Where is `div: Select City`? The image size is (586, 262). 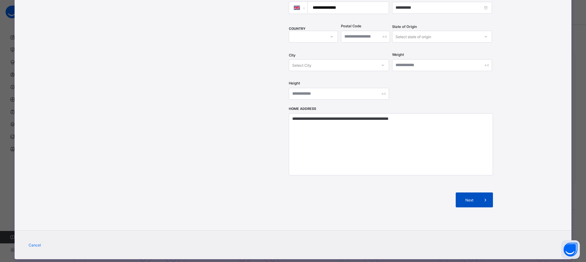
div: Select City is located at coordinates (302, 65).